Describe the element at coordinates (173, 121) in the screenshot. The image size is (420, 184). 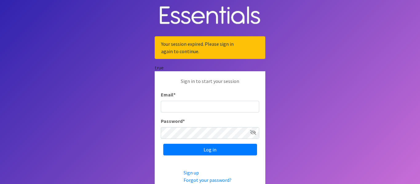
I see `label: Password` at that location.